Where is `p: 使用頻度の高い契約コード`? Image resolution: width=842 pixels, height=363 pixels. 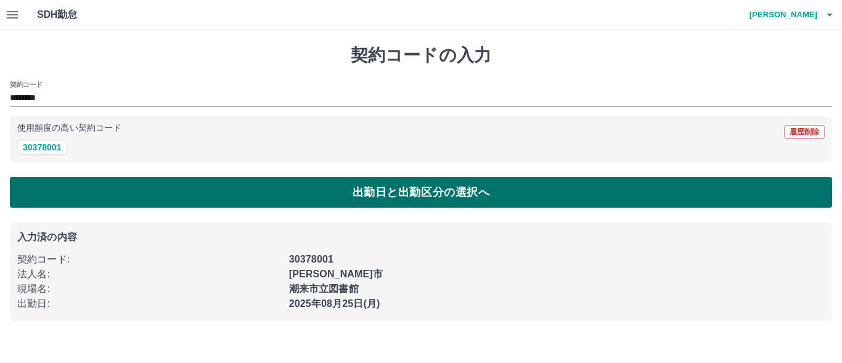 p: 使用頻度の高い契約コード is located at coordinates (69, 128).